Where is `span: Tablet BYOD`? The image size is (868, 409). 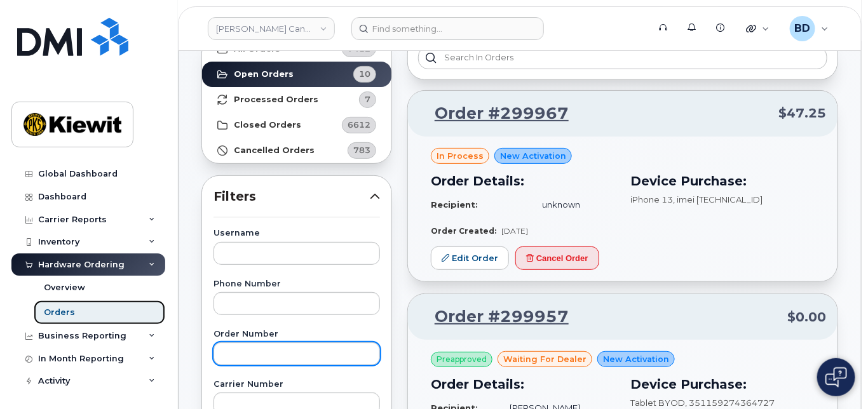
span: Tablet BYOD is located at coordinates (657, 403).